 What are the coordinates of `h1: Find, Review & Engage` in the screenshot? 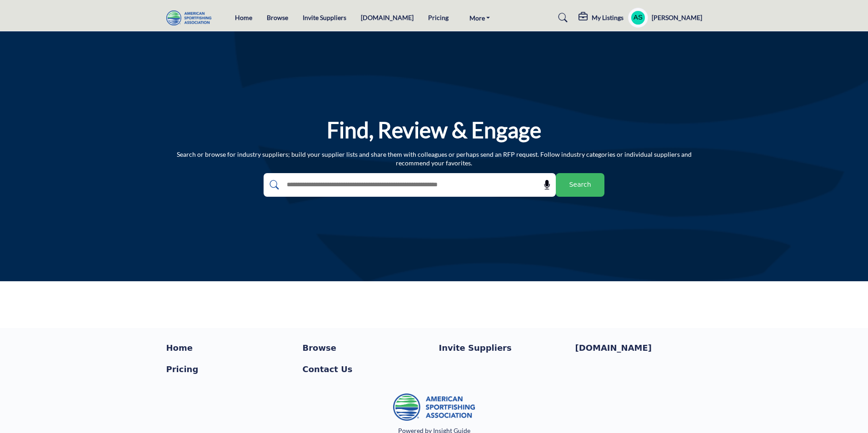 It's located at (434, 130).